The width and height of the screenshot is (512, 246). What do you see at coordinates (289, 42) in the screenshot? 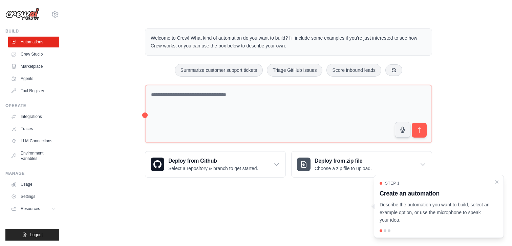
I see `p: Welcome to Crew! What kind of automation do you want to build? I'll include some examples if you'...` at bounding box center [289, 42].